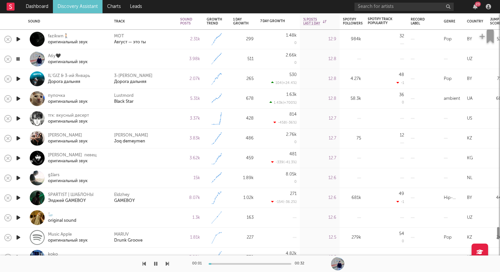  What do you see at coordinates (243, 178) in the screenshot?
I see `div: 1.89k` at bounding box center [243, 178].